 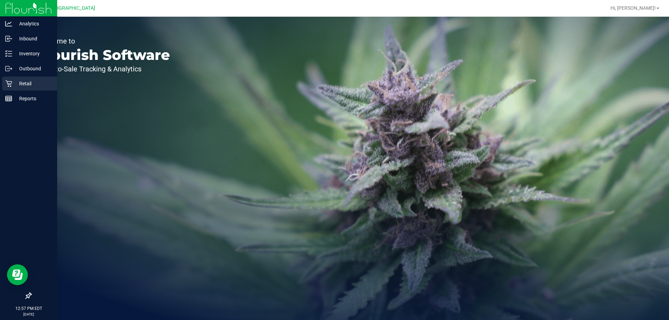 What do you see at coordinates (9, 84) in the screenshot?
I see `inline-svg: Retail` at bounding box center [9, 84].